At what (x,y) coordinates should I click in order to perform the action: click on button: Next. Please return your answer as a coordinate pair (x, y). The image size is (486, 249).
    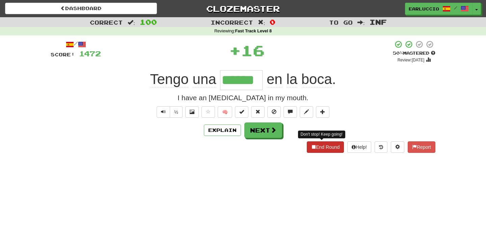
    Looking at the image, I should click on (263, 130).